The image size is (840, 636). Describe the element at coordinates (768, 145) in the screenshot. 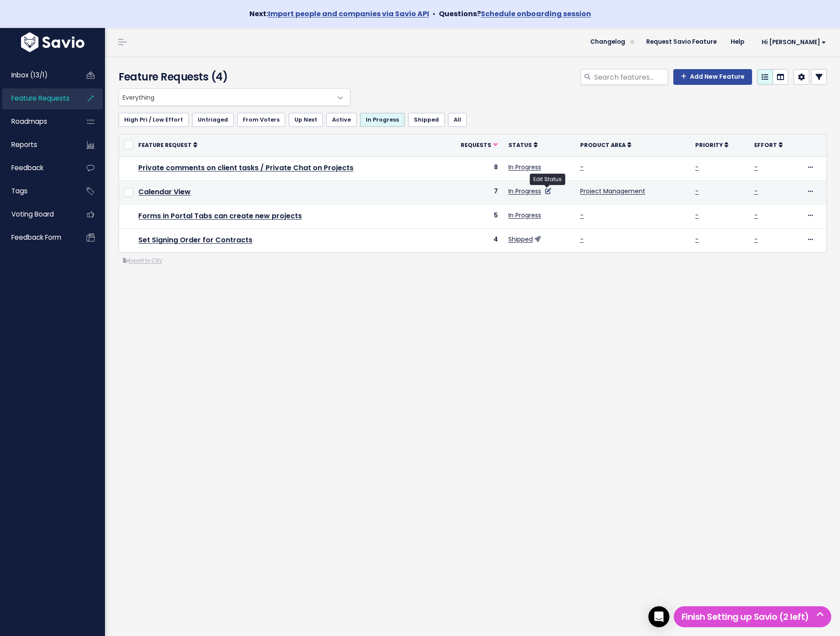

I see `a: Effort` at that location.